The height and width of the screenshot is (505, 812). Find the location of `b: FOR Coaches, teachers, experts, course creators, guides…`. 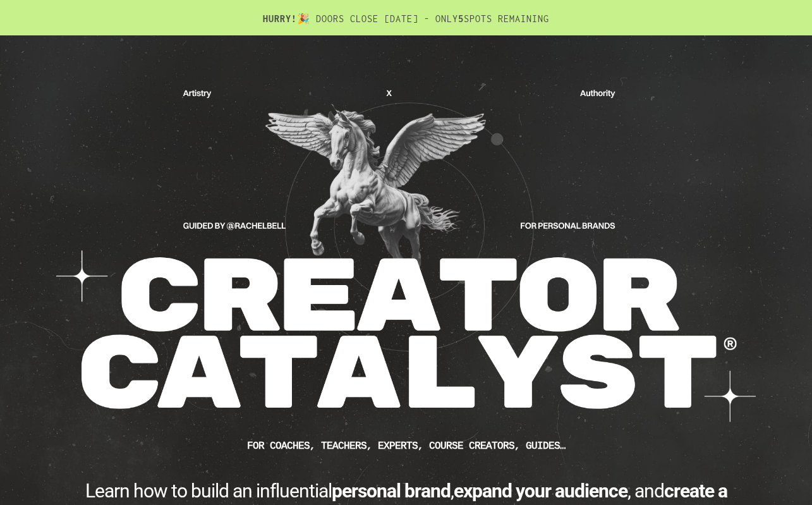

b: FOR Coaches, teachers, experts, course creators, guides… is located at coordinates (406, 445).